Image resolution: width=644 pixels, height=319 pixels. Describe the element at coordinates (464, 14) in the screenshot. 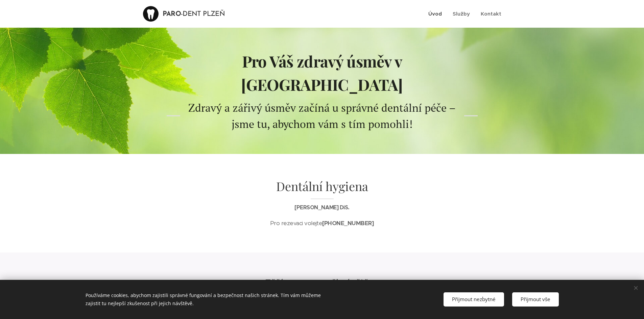

I see `ul: Menu` at that location.